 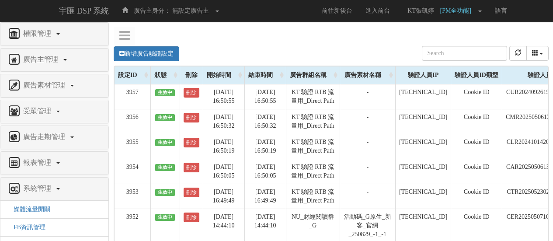 I want to click on a: 媒體流量開關, so click(x=28, y=209).